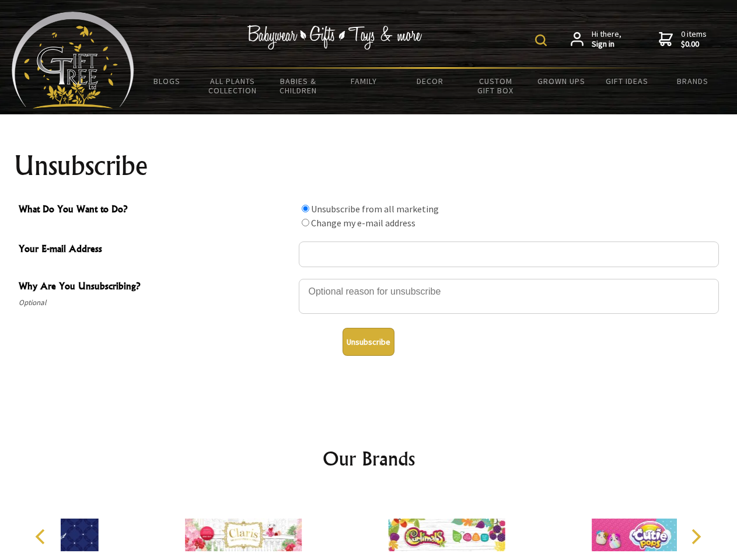  Describe the element at coordinates (368, 342) in the screenshot. I see `button: Unsubscribe` at that location.